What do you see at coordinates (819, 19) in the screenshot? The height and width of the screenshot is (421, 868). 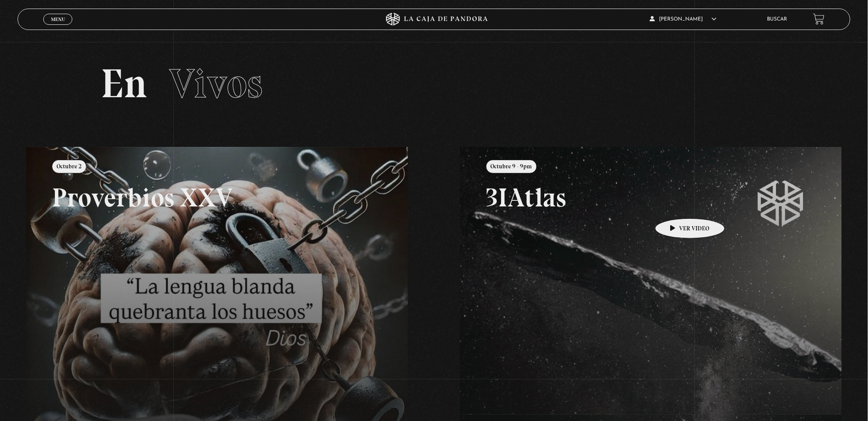 I see `a: View your shopping cart` at bounding box center [819, 19].